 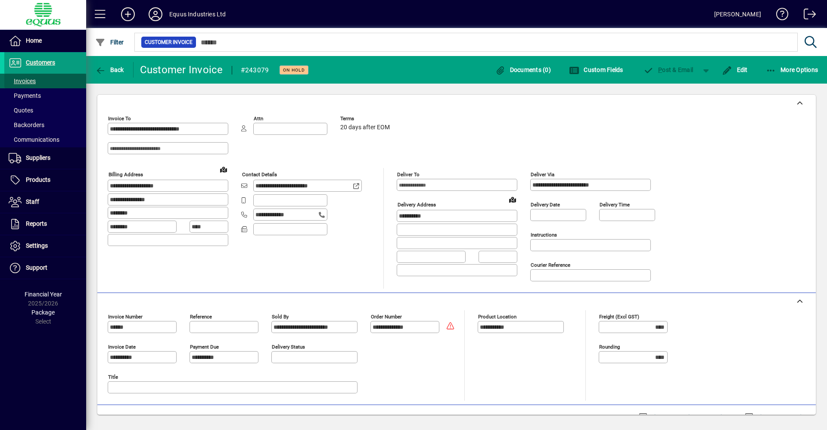 I want to click on span: Home, so click(x=34, y=41).